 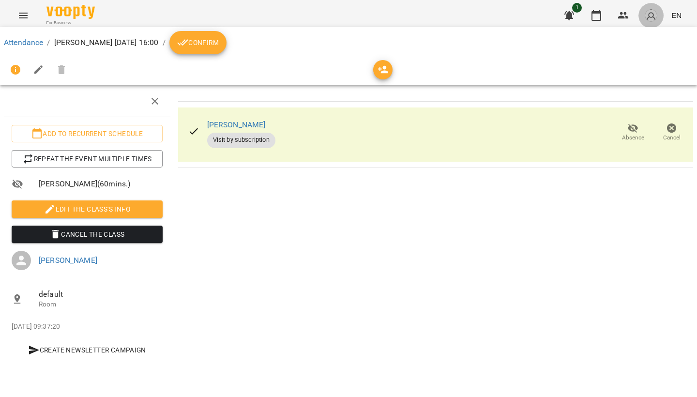 What do you see at coordinates (87, 159) in the screenshot?
I see `button: Repeat the event multiple times` at bounding box center [87, 159].